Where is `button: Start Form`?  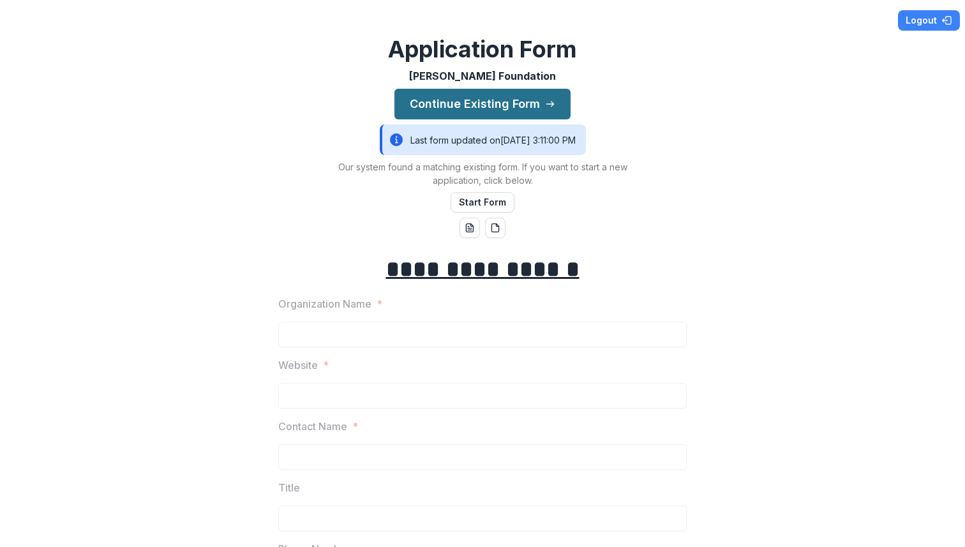
button: Start Form is located at coordinates (482, 202).